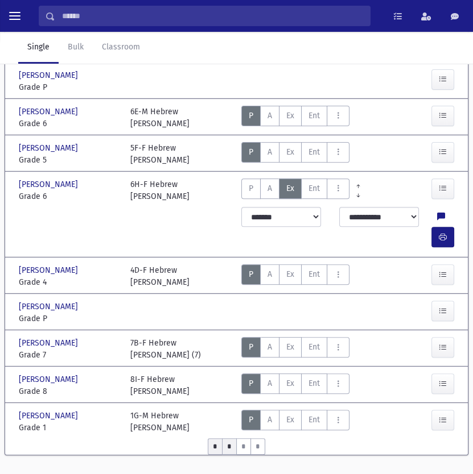  I want to click on button: toggle menu, so click(15, 16).